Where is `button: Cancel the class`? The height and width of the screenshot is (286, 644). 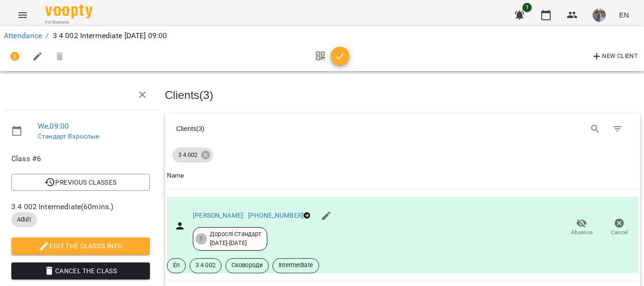
button: Cancel the class is located at coordinates (81, 271).